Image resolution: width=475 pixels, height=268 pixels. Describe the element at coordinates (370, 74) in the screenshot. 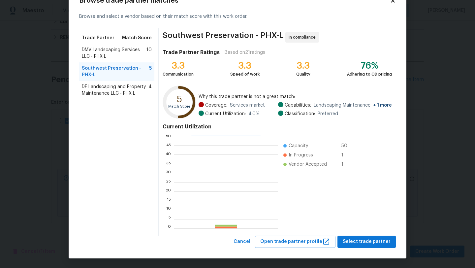

I see `div: Adhering to OD pricing` at that location.